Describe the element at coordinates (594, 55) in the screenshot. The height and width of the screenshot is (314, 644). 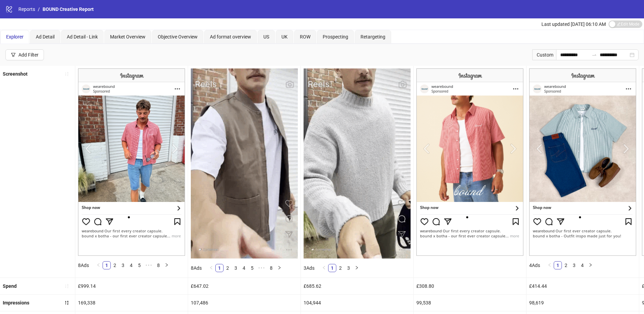
I see `span: to` at that location.